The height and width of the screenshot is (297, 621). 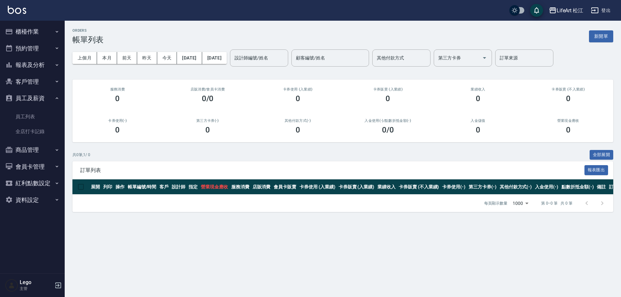 I want to click on button: 報表匯出, so click(x=597, y=170).